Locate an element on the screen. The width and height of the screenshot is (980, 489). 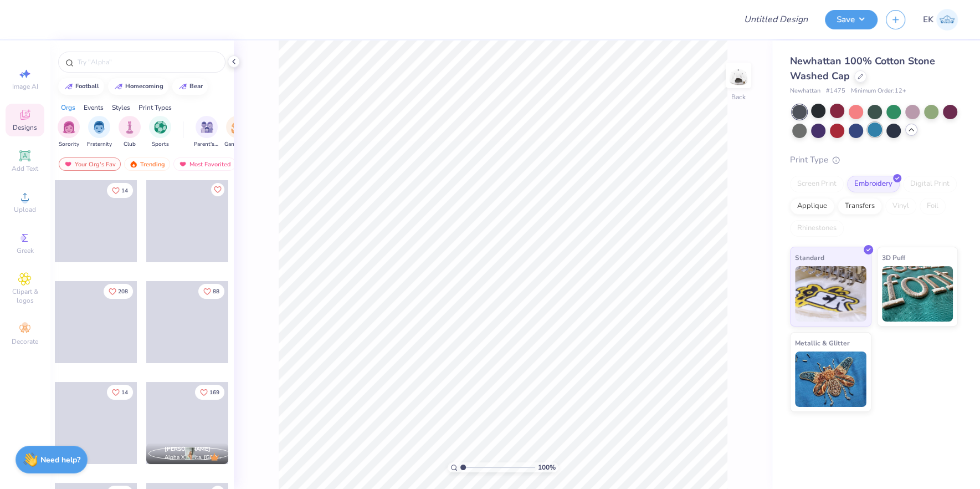
span: Club is located at coordinates (130, 144).